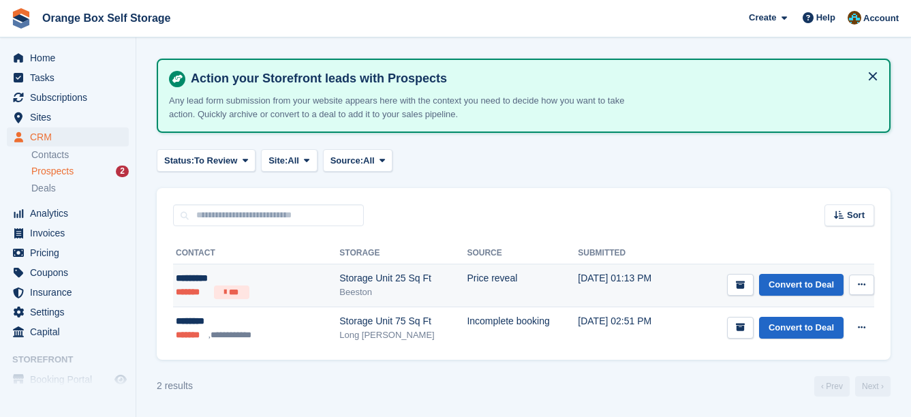  I want to click on a: Preview store, so click(121, 380).